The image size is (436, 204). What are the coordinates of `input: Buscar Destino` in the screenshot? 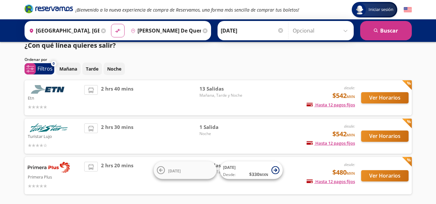 It's located at (164, 31).